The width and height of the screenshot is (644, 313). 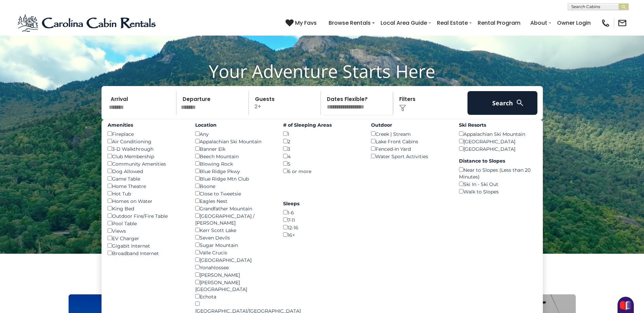 I want to click on div: Beech Mountain, so click(x=234, y=156).